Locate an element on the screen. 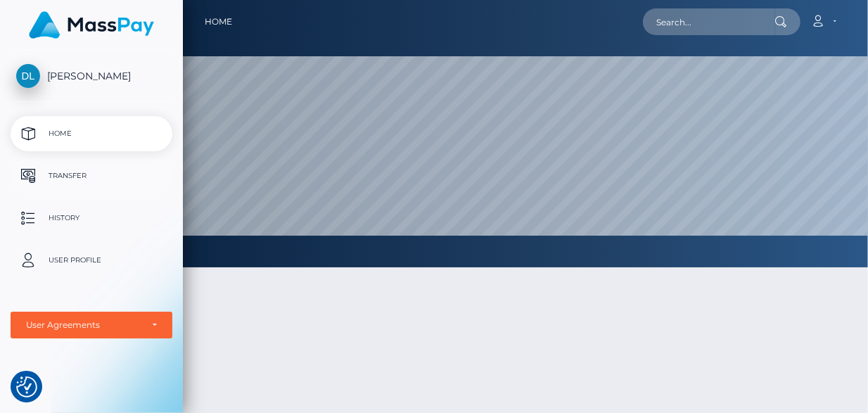 Image resolution: width=868 pixels, height=413 pixels. button: User Agreements is located at coordinates (92, 324).